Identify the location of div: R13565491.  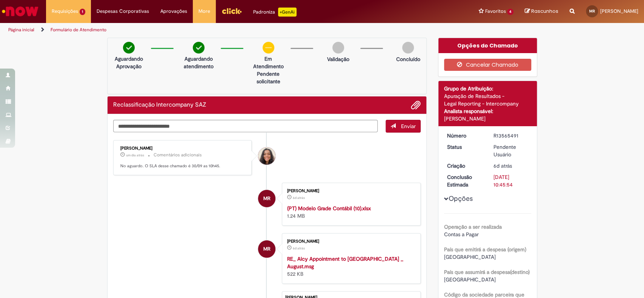
(511, 136).